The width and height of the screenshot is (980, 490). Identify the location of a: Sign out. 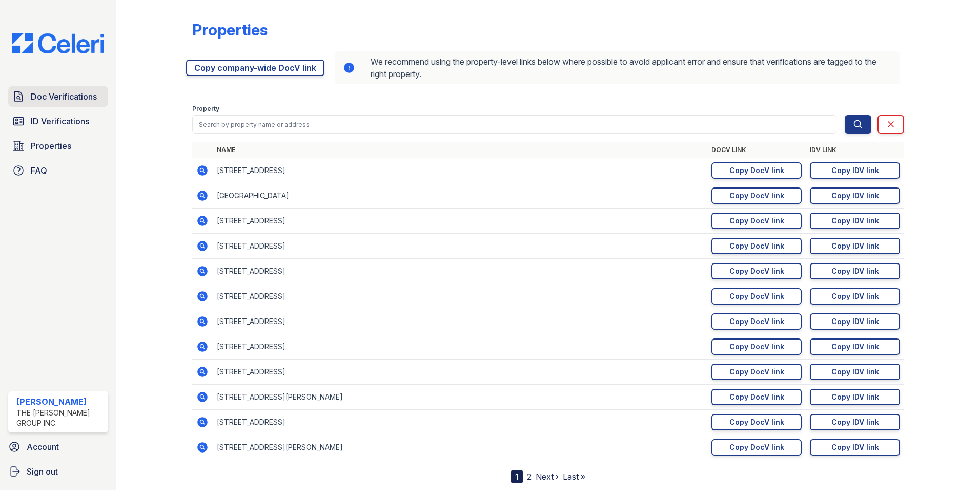
(58, 471).